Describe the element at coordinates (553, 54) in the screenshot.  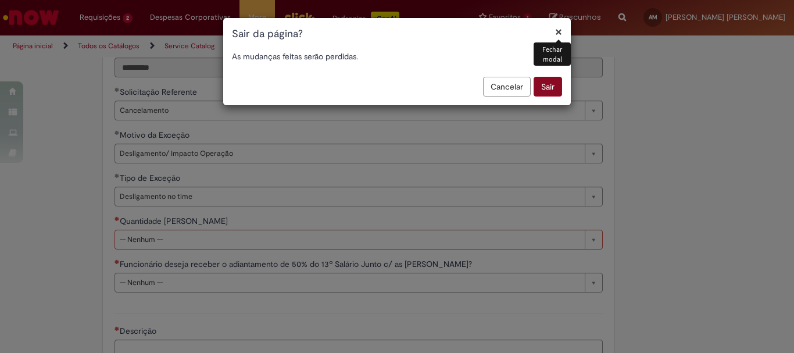
I see `div: Fechar modal` at that location.